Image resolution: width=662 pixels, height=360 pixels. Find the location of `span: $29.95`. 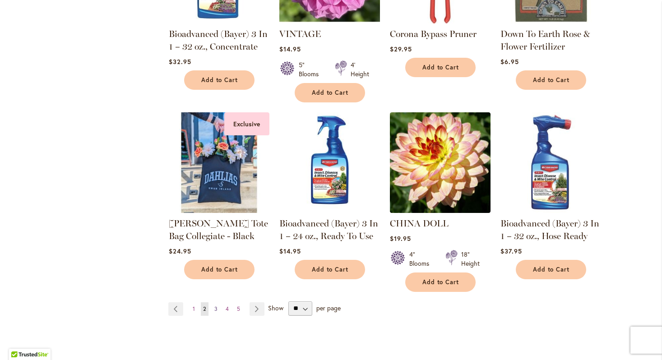

span: $29.95 is located at coordinates (401, 49).